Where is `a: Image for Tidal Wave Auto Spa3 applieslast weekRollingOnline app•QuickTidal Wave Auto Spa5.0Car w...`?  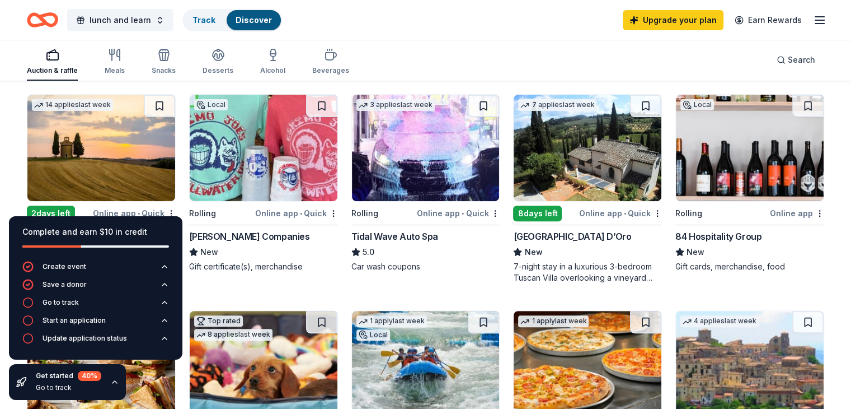 a: Image for Tidal Wave Auto Spa3 applieslast weekRollingOnline app•QuickTidal Wave Auto Spa5.0Car w... is located at coordinates (426, 183).